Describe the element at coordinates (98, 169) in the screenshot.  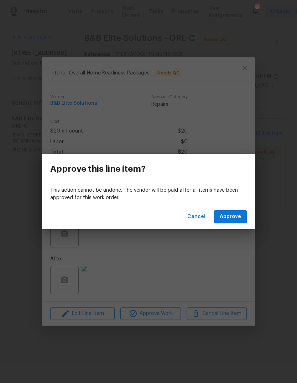
I see `h3: Approve this line item?` at that location.